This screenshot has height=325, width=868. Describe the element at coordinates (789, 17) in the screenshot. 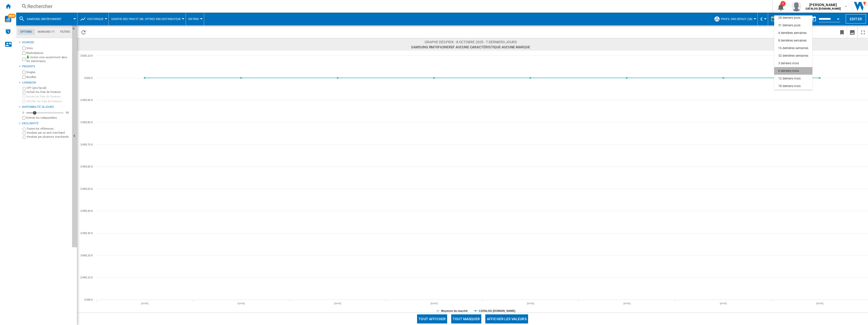

I see `div: 28 derniers jours` at that location.